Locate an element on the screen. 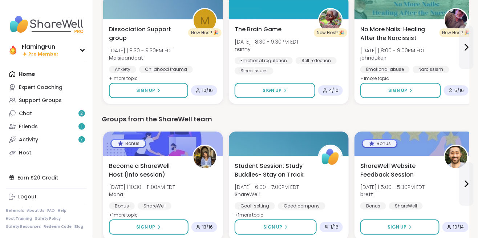 The height and width of the screenshot is (238, 478). span: 1 / 16 is located at coordinates (334, 227).